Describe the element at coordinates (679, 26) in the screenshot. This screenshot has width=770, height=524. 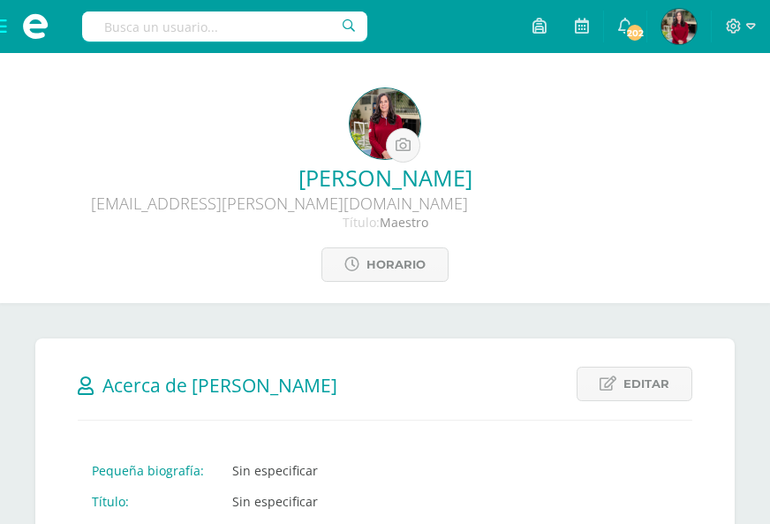
I see `img: afd7e76de556f4dd3d403f9d21d2ff59.png` at that location.